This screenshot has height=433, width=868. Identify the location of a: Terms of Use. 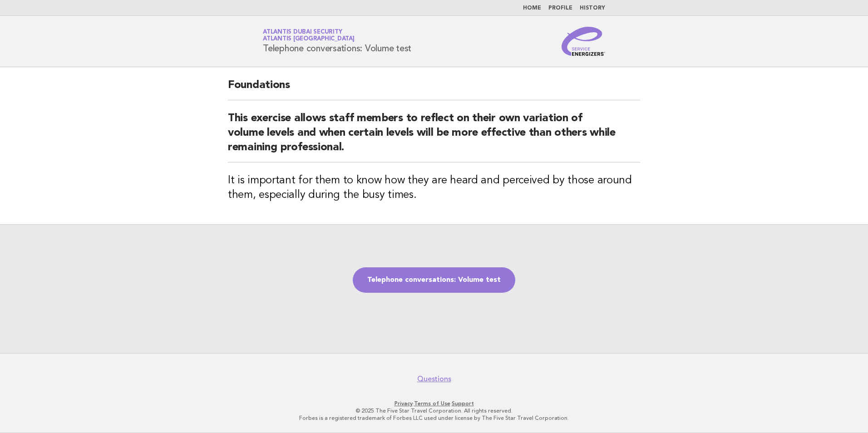
(432, 404).